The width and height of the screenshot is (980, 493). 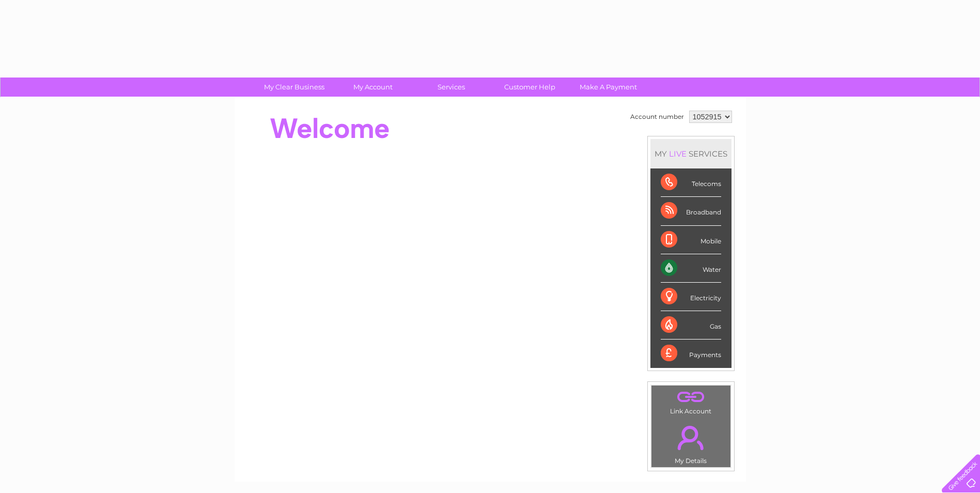 What do you see at coordinates (691, 239) in the screenshot?
I see `div: Mobile` at bounding box center [691, 239].